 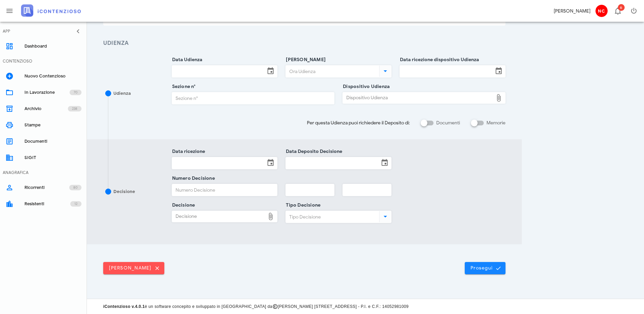 I want to click on div: In Lavorazione, so click(x=47, y=92).